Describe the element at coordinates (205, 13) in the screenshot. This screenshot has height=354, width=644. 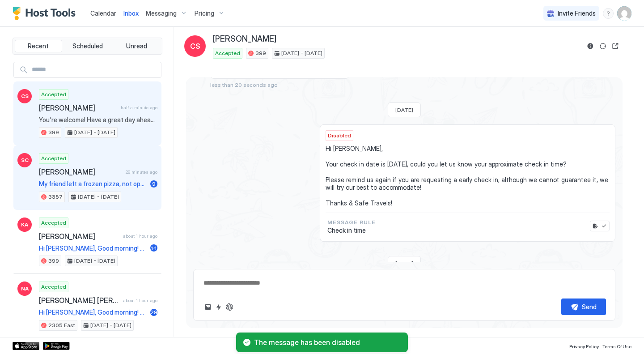
I see `span: Pricing` at that location.